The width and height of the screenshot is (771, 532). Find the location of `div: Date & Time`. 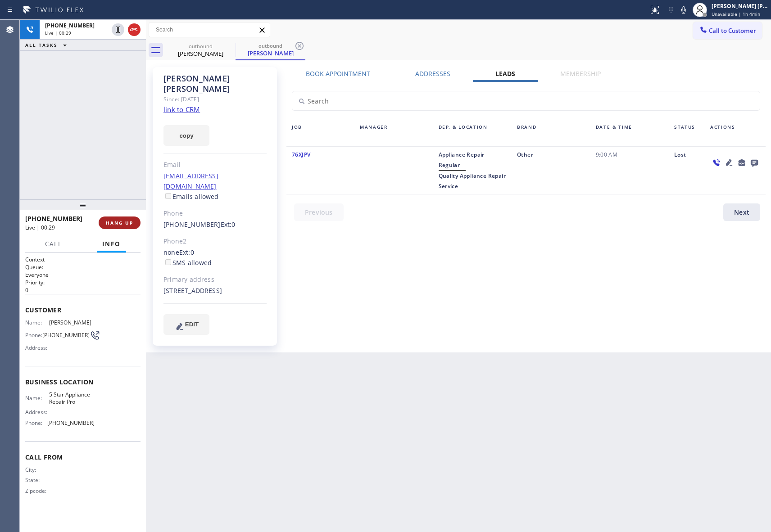

div: Date & Time is located at coordinates (630, 133).